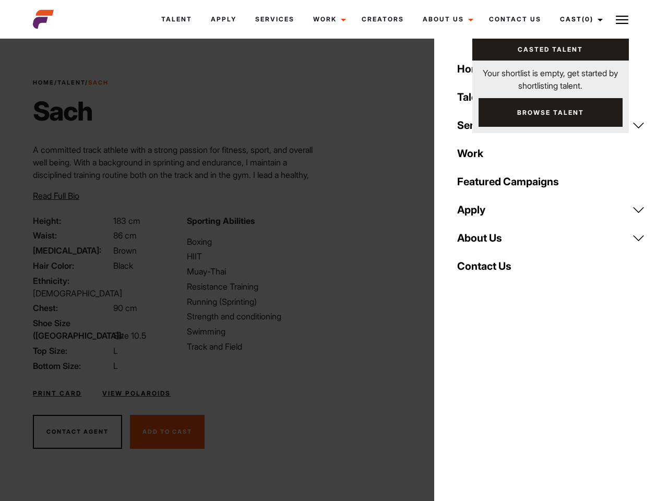 The image size is (668, 501). Describe the element at coordinates (56, 196) in the screenshot. I see `span: Read Full Bio` at that location.